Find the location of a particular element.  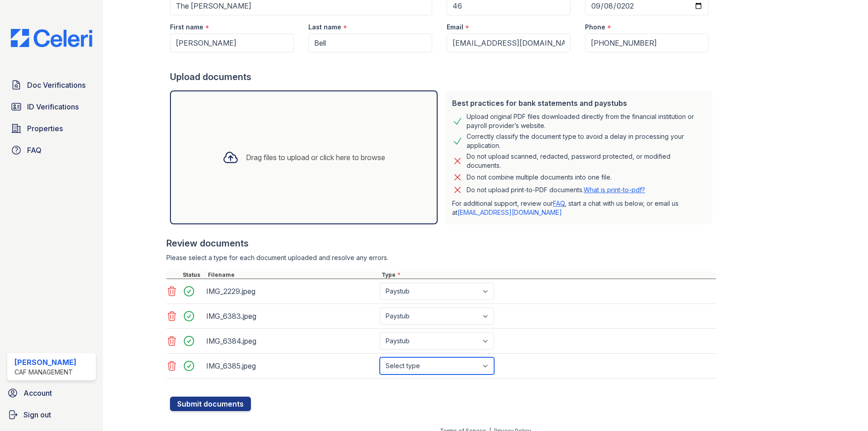

div: Best practices for bank statements and paystubs is located at coordinates (579, 103).